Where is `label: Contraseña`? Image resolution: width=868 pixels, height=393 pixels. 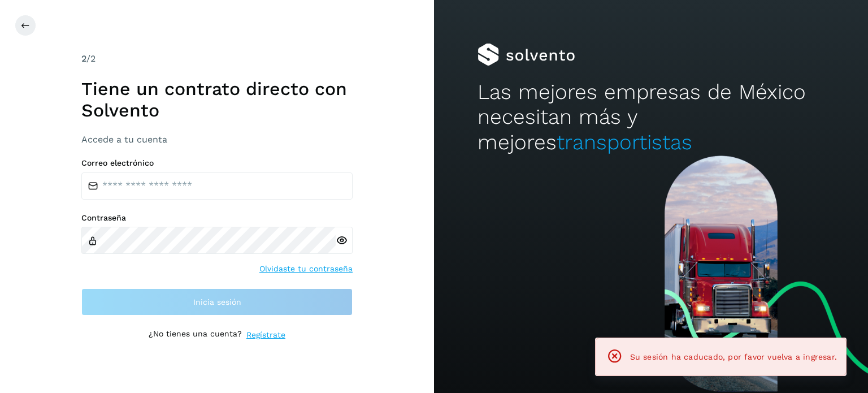
label: Contraseña is located at coordinates (217, 218).